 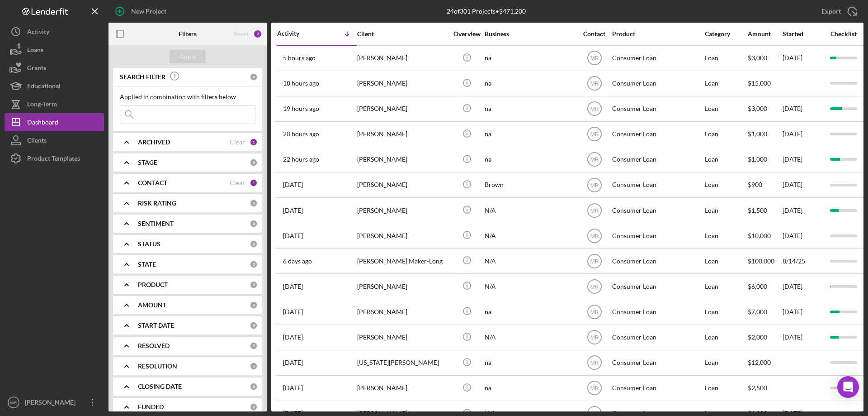 I want to click on div: Applied in combination with filters below, so click(x=187, y=97).